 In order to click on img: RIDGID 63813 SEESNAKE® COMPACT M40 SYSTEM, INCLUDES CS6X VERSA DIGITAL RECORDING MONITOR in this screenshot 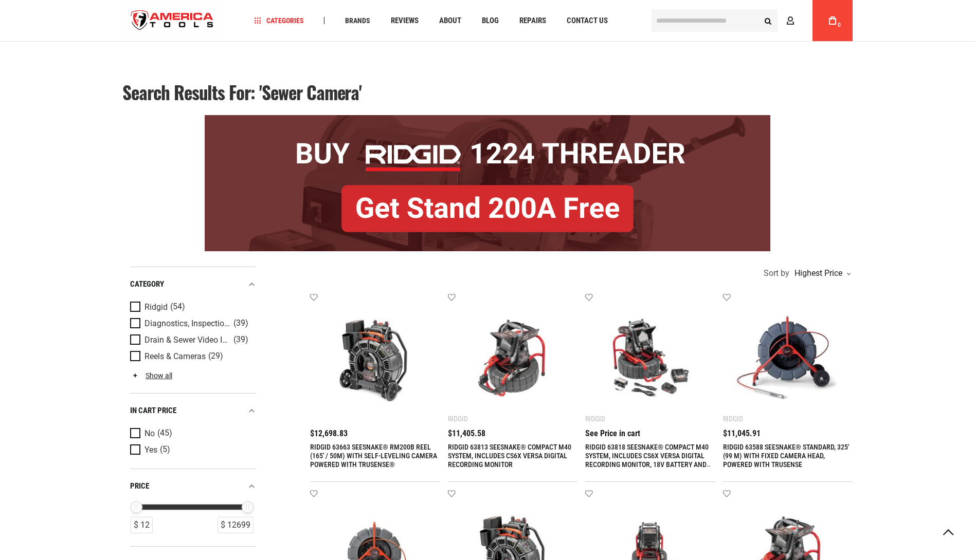, I will do `click(513, 357)`.